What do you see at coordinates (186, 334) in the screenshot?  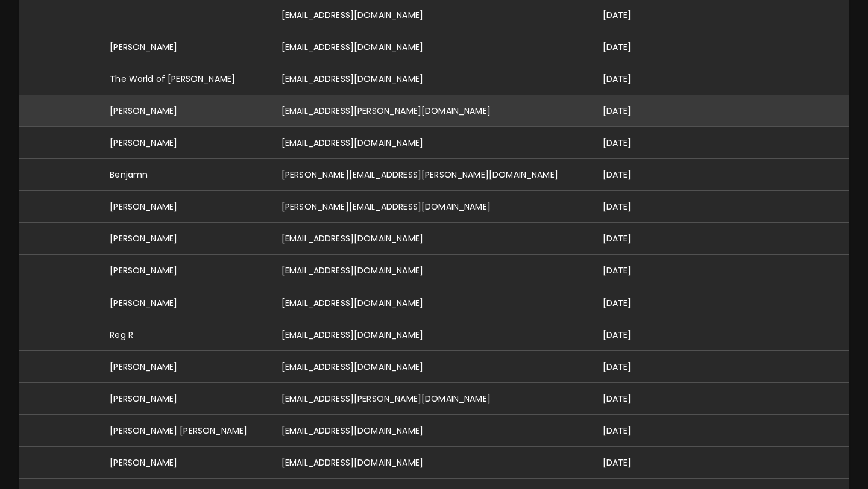 I see `td: Reg R` at bounding box center [186, 334].